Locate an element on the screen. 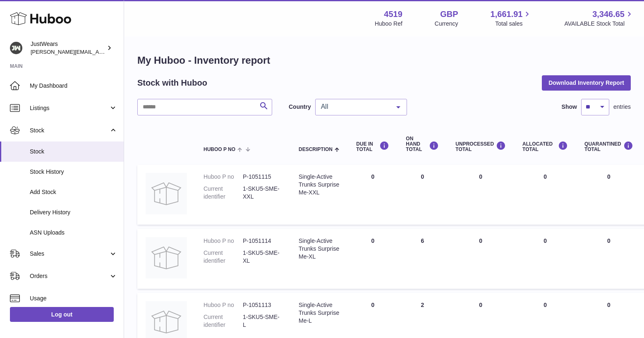  div: ALLOCATED Total is located at coordinates (545, 147).